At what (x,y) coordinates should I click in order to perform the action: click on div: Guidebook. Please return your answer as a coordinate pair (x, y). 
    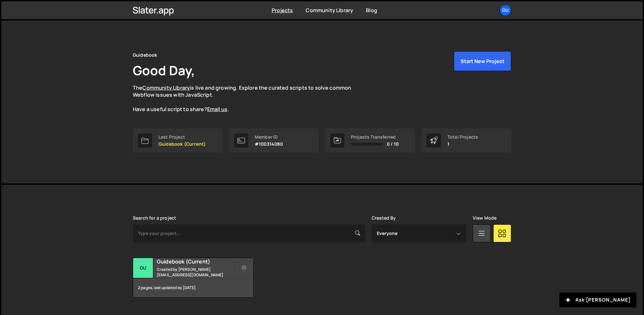
    Looking at the image, I should click on (145, 55).